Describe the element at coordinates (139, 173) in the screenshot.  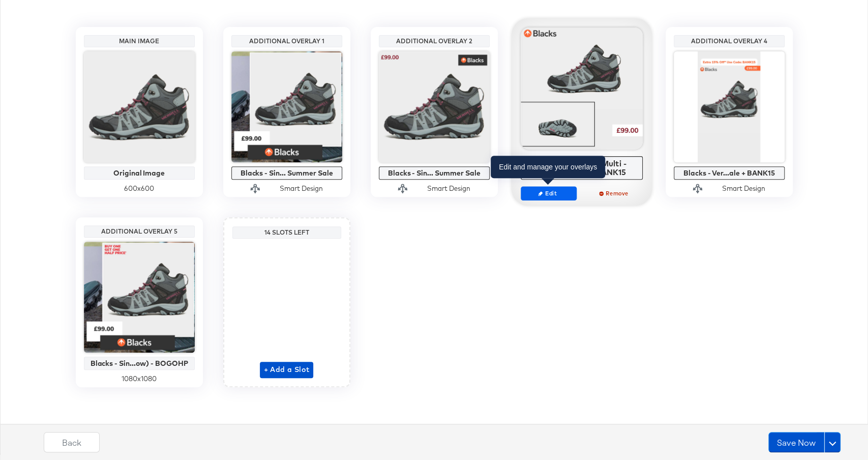
I see `div: Original Image` at that location.